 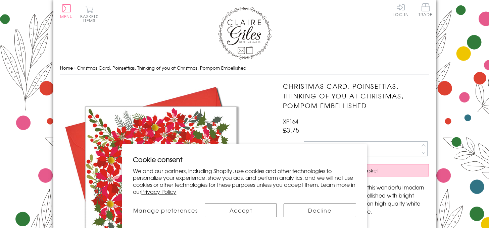 What do you see at coordinates (319, 211) in the screenshot?
I see `button: Decline` at bounding box center [319, 211].